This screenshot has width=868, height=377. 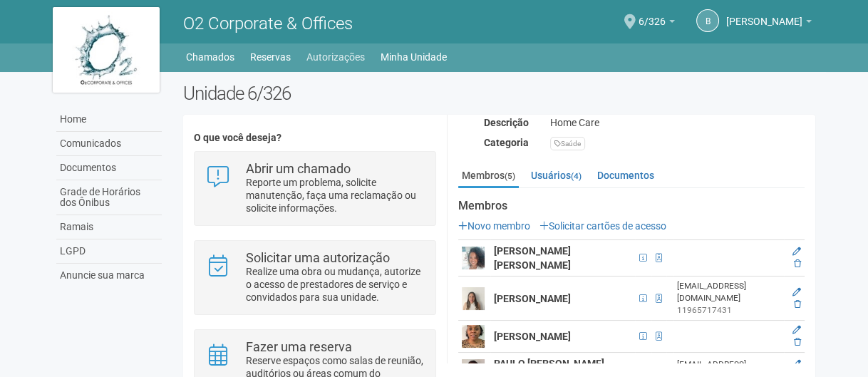 I want to click on a: Chamados, so click(x=210, y=57).